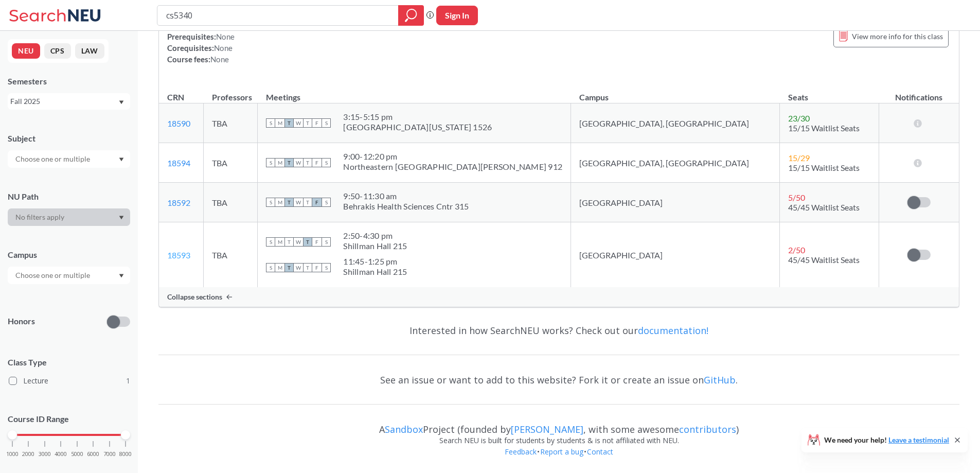 This screenshot has height=473, width=980. What do you see at coordinates (69, 82) in the screenshot?
I see `div: Semesters` at bounding box center [69, 82].